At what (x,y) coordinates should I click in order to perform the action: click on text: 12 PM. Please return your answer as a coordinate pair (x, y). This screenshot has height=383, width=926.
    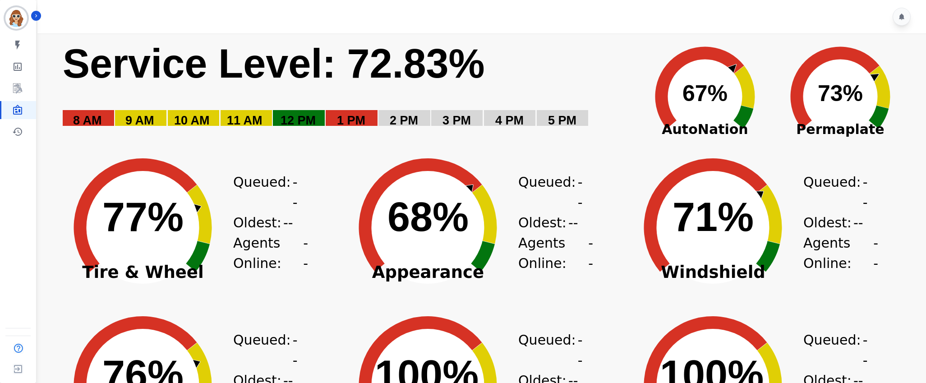
    Looking at the image, I should click on (298, 120).